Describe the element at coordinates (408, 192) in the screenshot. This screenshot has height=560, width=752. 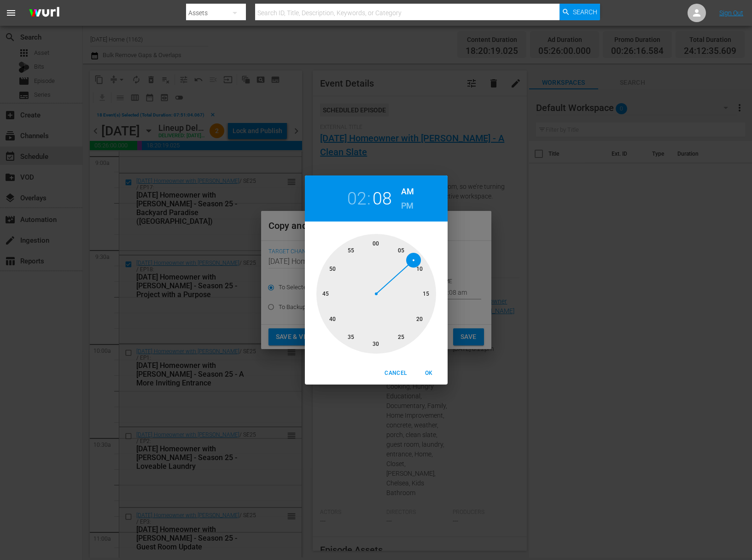
I see `button: AM` at that location.